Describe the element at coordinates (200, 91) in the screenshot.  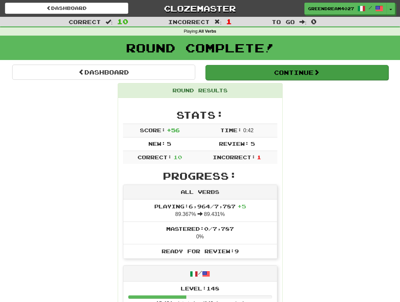
I see `div: Round Results` at that location.